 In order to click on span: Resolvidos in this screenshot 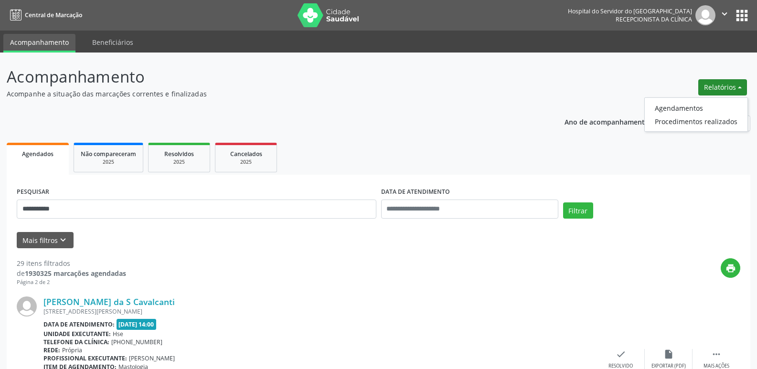, I will do `click(179, 154)`.